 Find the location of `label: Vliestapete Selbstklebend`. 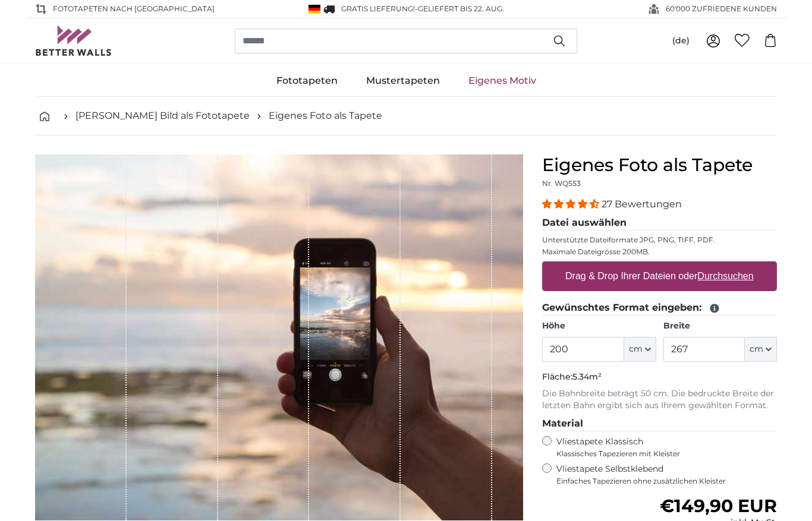

label: Vliestapete Selbstklebend is located at coordinates (666, 475).